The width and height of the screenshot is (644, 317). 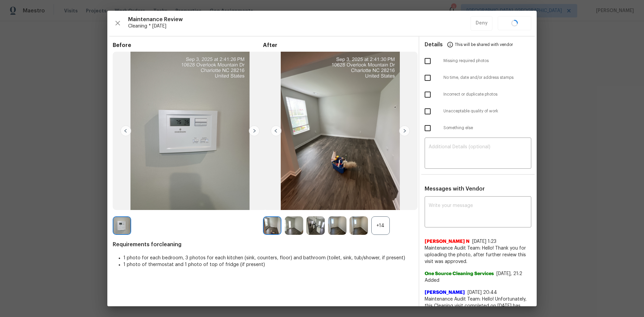 I want to click on span: Requirements for cleaning, so click(x=263, y=244).